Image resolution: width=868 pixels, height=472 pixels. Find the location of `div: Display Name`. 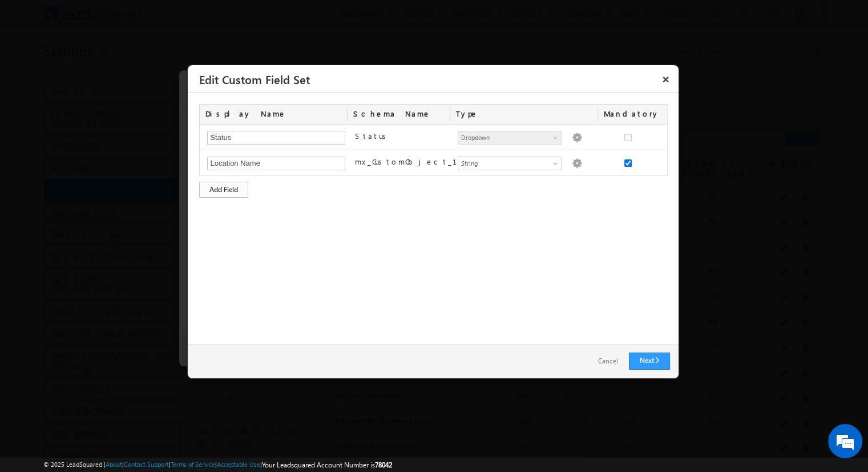

div: Display Name is located at coordinates (274, 114).